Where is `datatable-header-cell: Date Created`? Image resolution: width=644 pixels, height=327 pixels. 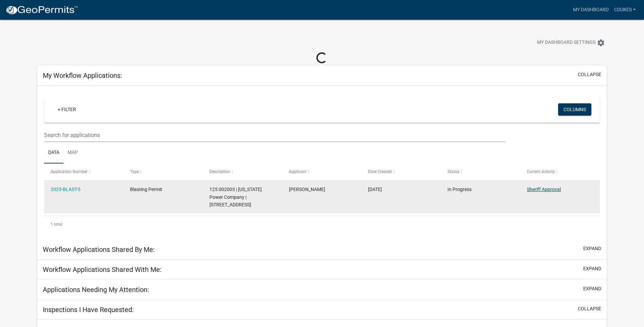
datatable-header-cell: Date Created is located at coordinates (401, 172).